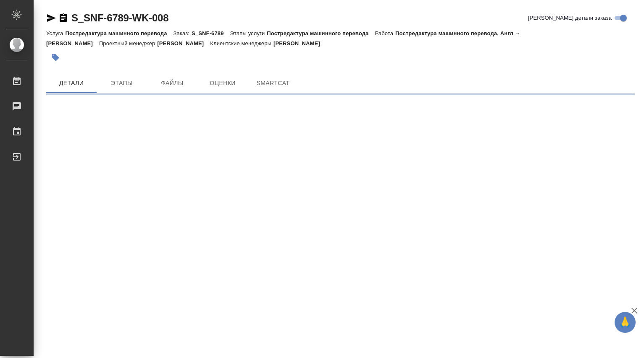 This screenshot has width=644, height=358. Describe the element at coordinates (128, 43) in the screenshot. I see `p: Проектный менеджер` at that location.